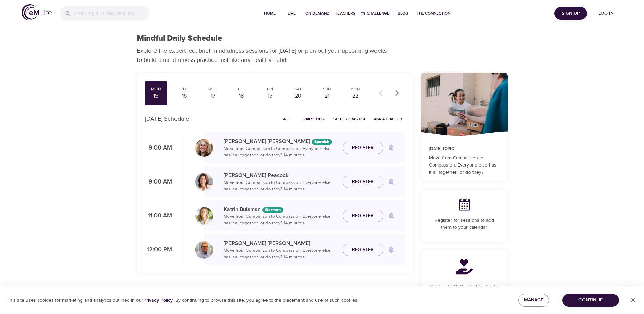 The image size is (644, 314). What do you see at coordinates (241, 96) in the screenshot?
I see `div: 18` at bounding box center [241, 96].